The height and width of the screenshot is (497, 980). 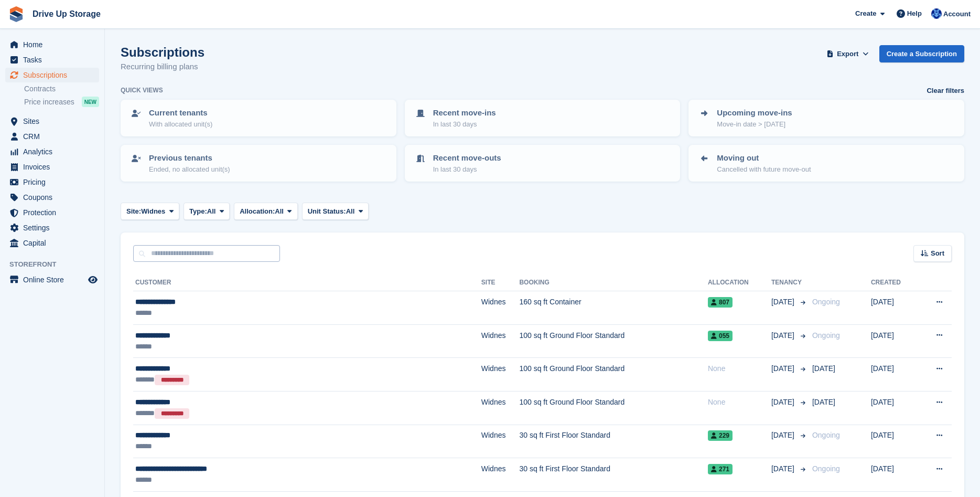 I want to click on a: Contracts, so click(x=62, y=89).